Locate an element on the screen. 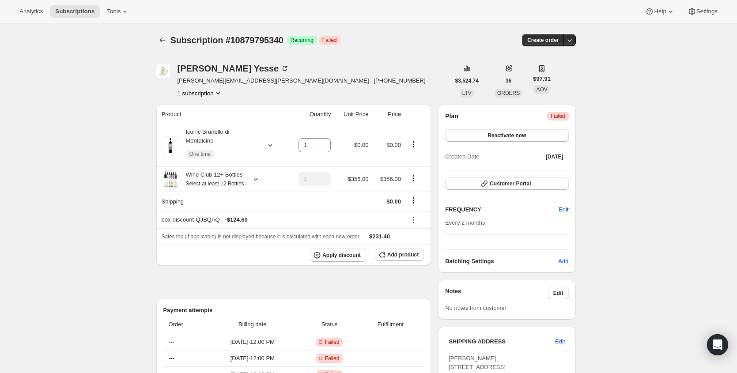 The image size is (737, 373). span: Sales tax (if applicable) is not displayed because it is calculated with each new order. is located at coordinates (261, 237).